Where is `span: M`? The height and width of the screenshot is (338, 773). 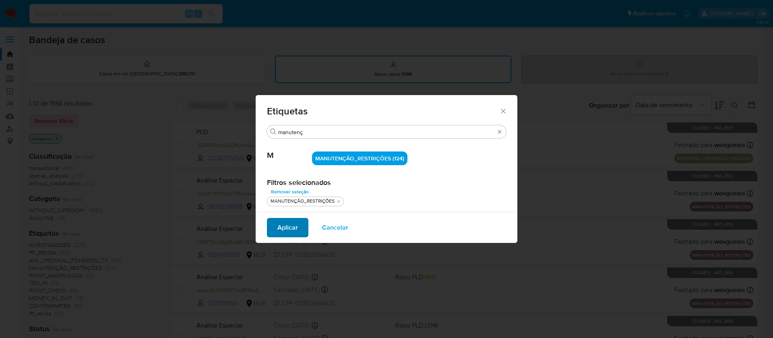 span: M is located at coordinates (289, 149).